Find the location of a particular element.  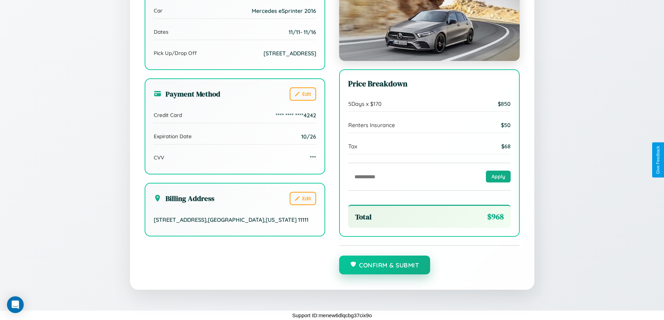

span: Expiration Date is located at coordinates (173, 136).